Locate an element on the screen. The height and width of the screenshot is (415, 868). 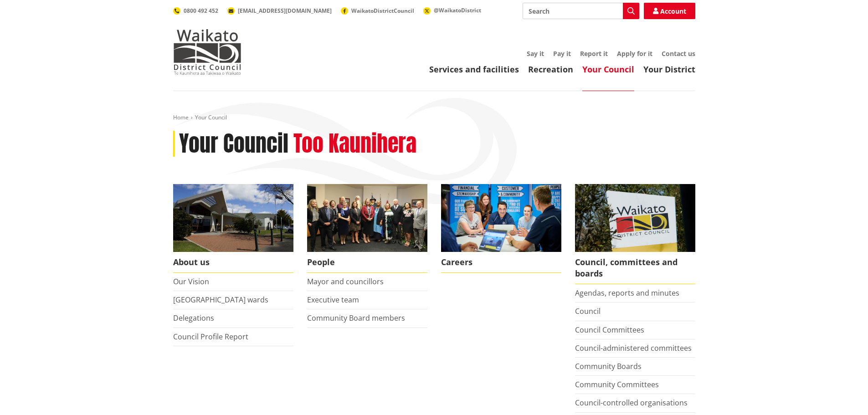
a: Your Council is located at coordinates (608, 69).